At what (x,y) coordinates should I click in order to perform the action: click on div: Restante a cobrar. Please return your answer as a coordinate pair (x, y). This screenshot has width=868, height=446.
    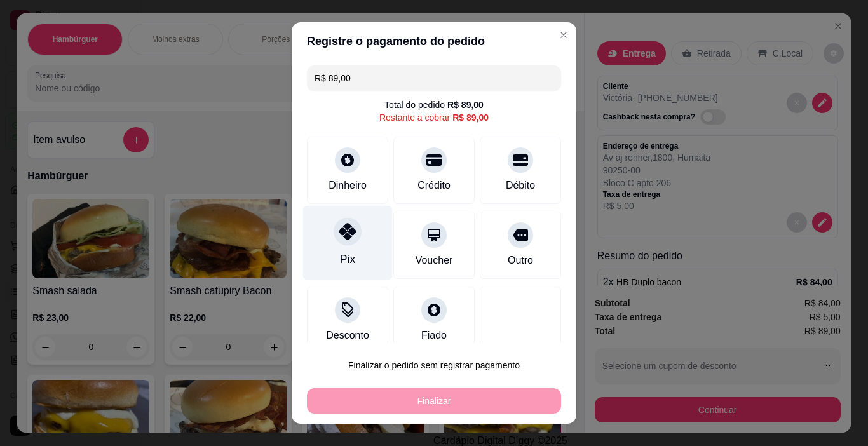
    Looking at the image, I should click on (434, 118).